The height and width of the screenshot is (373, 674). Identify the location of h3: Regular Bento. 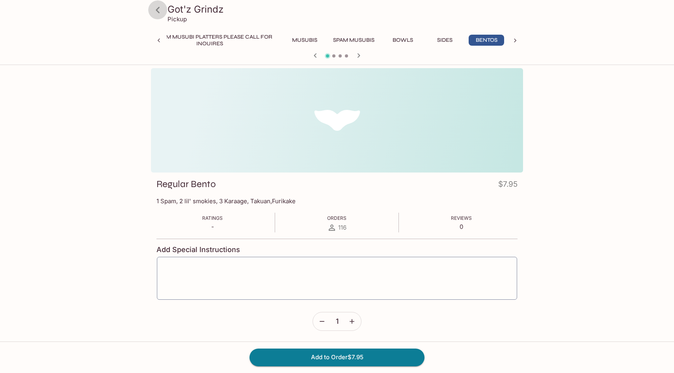
(186, 184).